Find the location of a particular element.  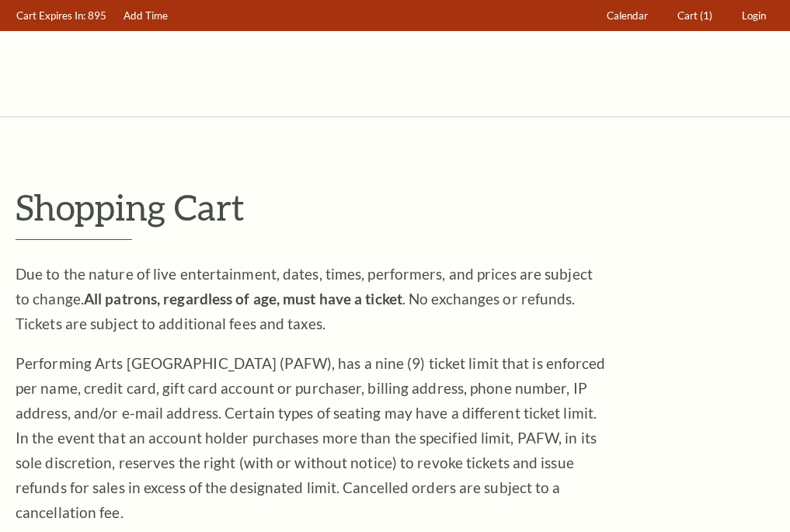

p: Shopping Cart is located at coordinates (395, 207).